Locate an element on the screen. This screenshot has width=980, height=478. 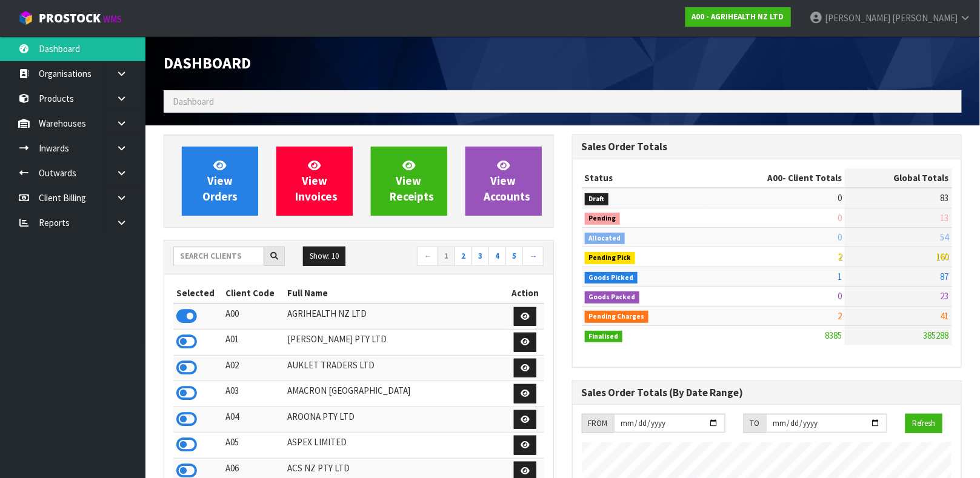
th: Selected is located at coordinates (198, 293).